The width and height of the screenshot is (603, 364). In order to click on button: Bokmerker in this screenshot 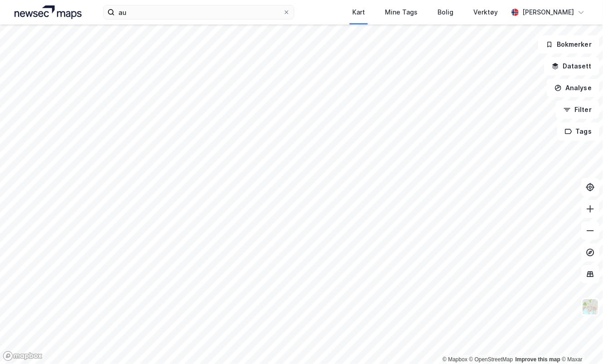, I will do `click(568, 44)`.